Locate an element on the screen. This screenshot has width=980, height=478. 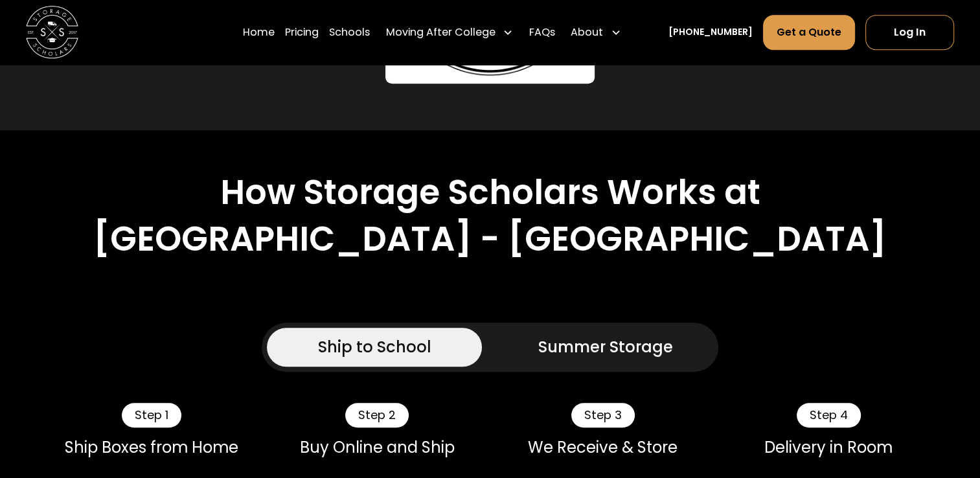
a: Home is located at coordinates (259, 32).